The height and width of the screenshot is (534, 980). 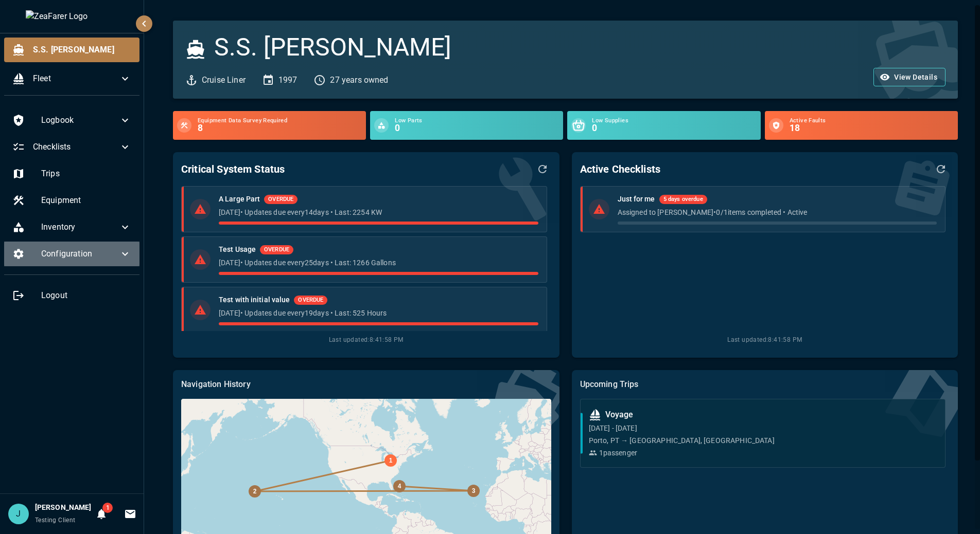 What do you see at coordinates (359, 80) in the screenshot?
I see `p: 27 years owned` at bounding box center [359, 80].